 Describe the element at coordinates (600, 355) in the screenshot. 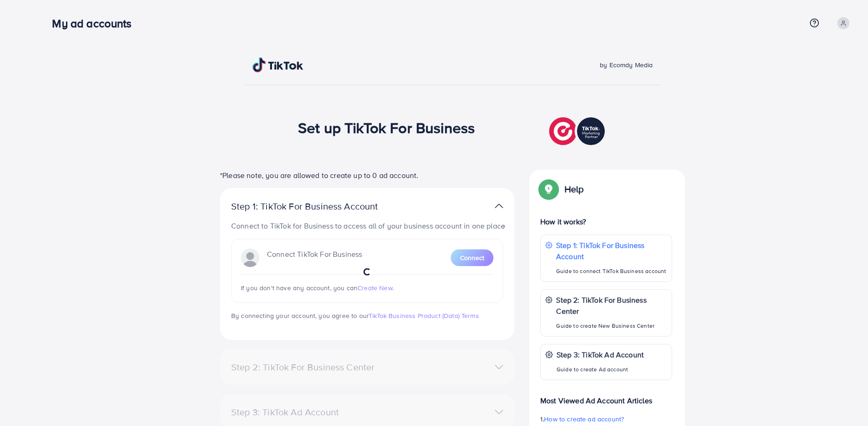

I see `p: Step 3: TikTok Ad Account` at that location.